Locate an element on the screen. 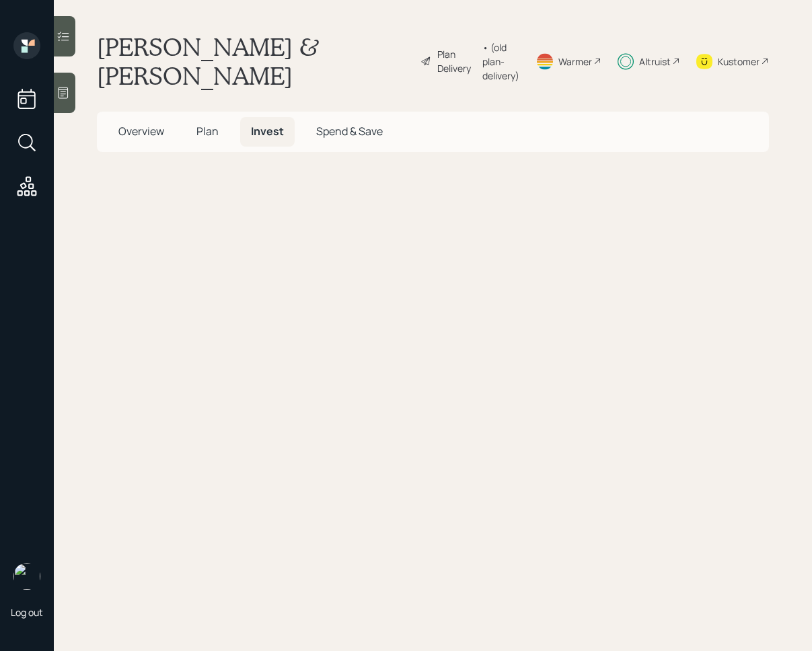  span: Overview is located at coordinates (141, 131).